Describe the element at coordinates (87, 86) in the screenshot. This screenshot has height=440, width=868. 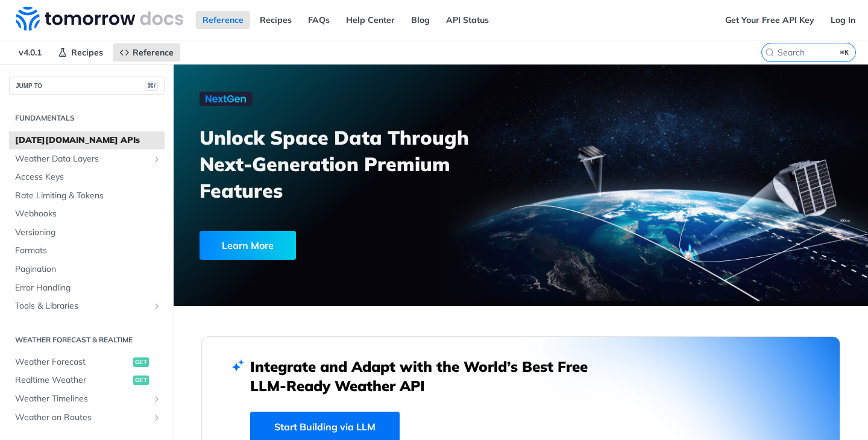
I see `button: JUMP TO⌘/` at that location.